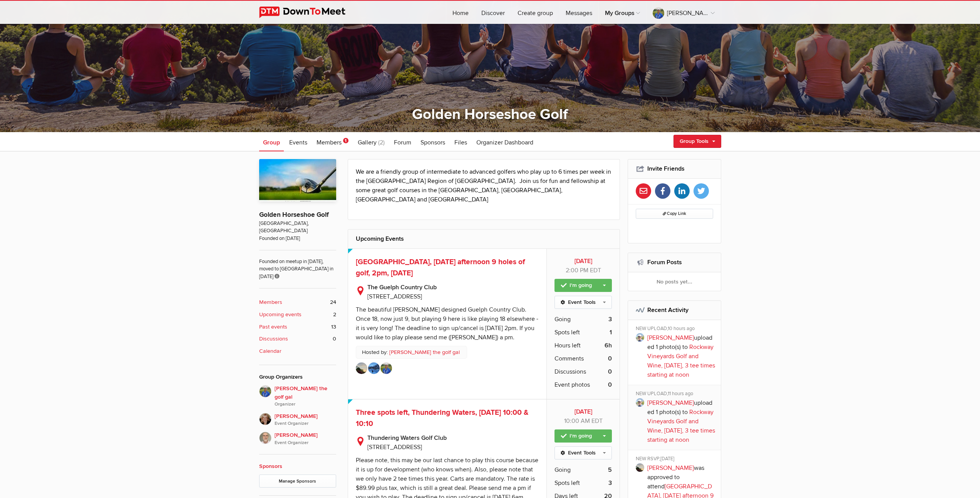  I want to click on a: Events, so click(298, 141).